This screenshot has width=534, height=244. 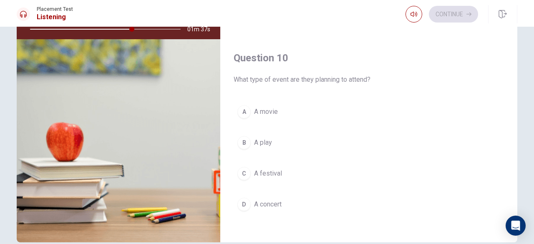 What do you see at coordinates (369, 143) in the screenshot?
I see `button: BA play` at bounding box center [369, 143].